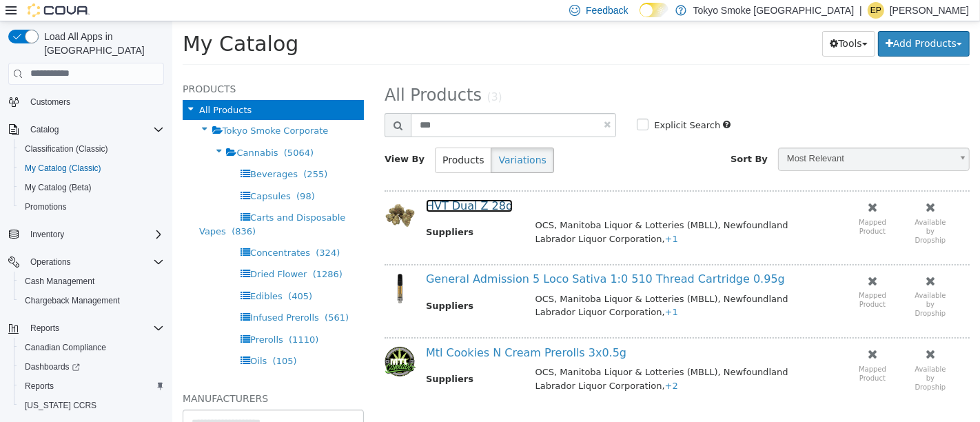 The image size is (980, 422). Describe the element at coordinates (349, 139) in the screenshot. I see `button: Variations` at that location.